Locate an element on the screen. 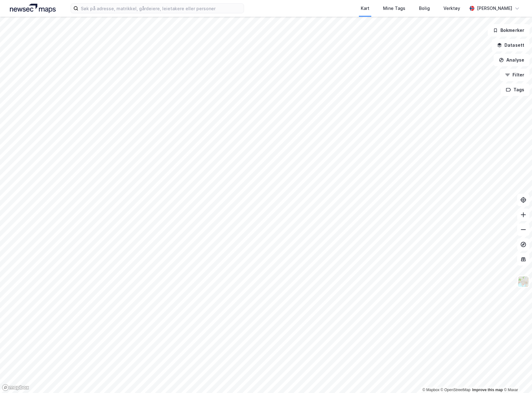 Image resolution: width=532 pixels, height=393 pixels. div: Bolig is located at coordinates (425, 8).